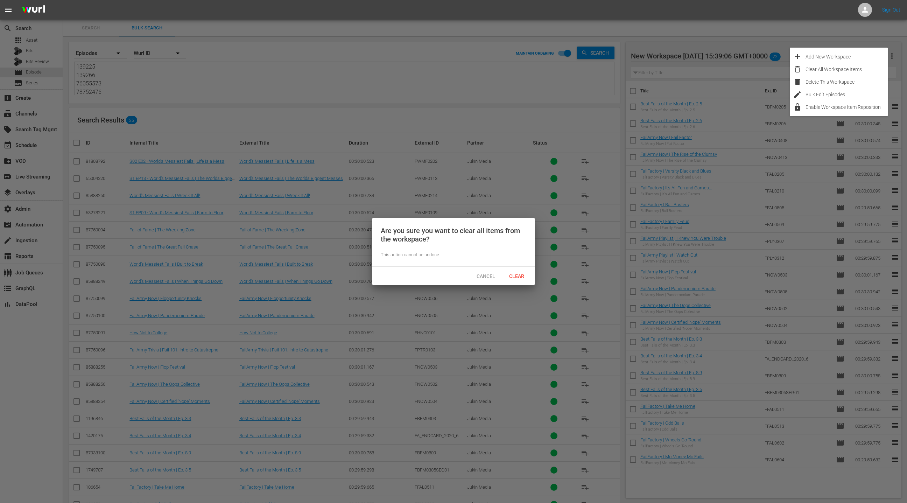  Describe the element at coordinates (798, 107) in the screenshot. I see `span: lock` at that location.